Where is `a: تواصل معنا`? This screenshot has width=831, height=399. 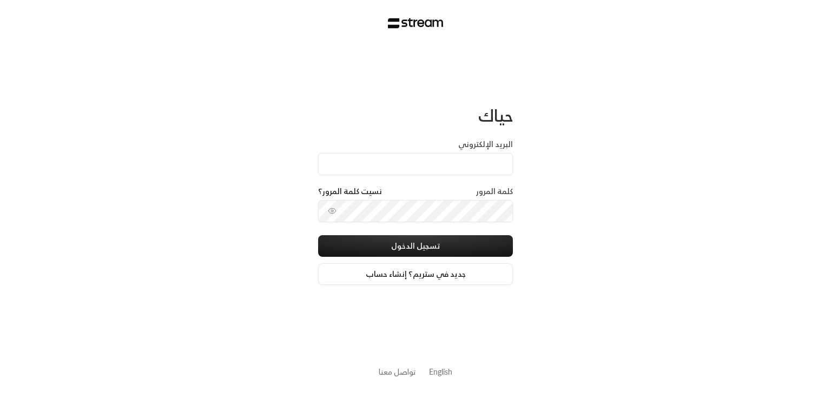 a: تواصل معنا is located at coordinates (397, 371).